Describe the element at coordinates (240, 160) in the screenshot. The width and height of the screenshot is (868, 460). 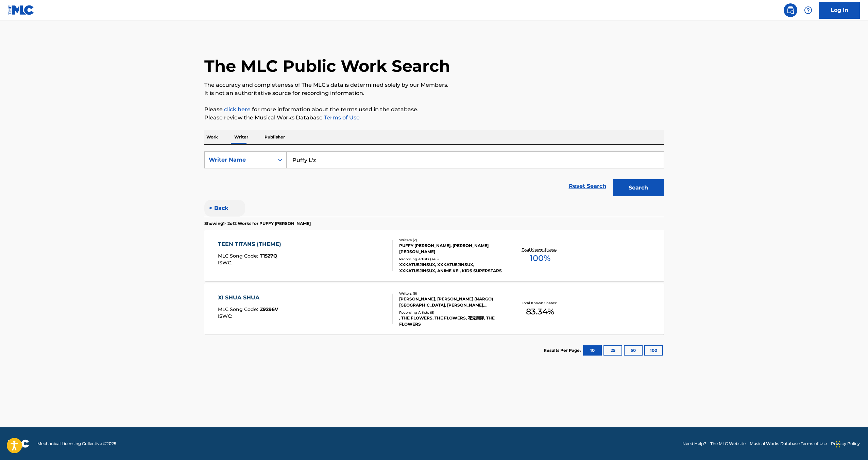
I see `div: Writer Name` at that location.